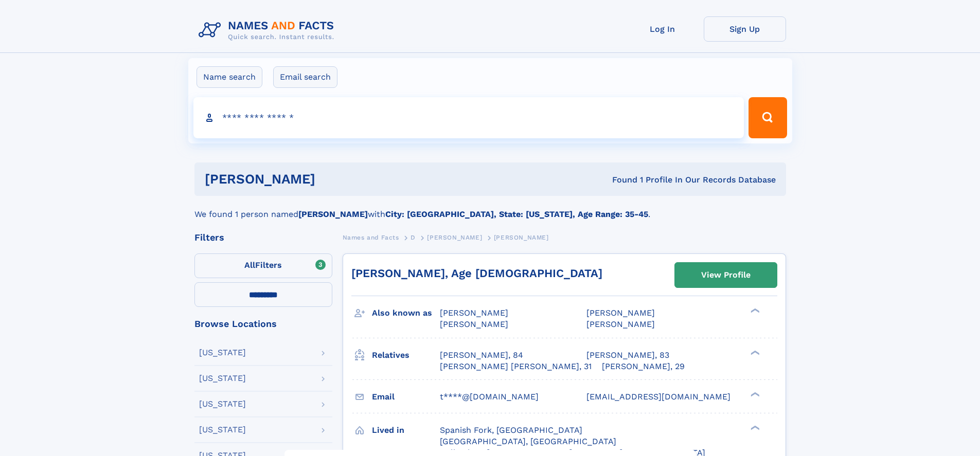 The image size is (980, 456). Describe the element at coordinates (490, 208) in the screenshot. I see `div: We found 1 person named with .` at that location.